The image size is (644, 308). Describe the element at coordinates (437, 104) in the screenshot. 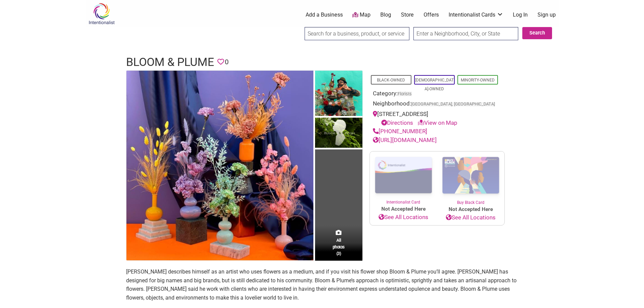

I see `div: Neighborhood:` at that location.